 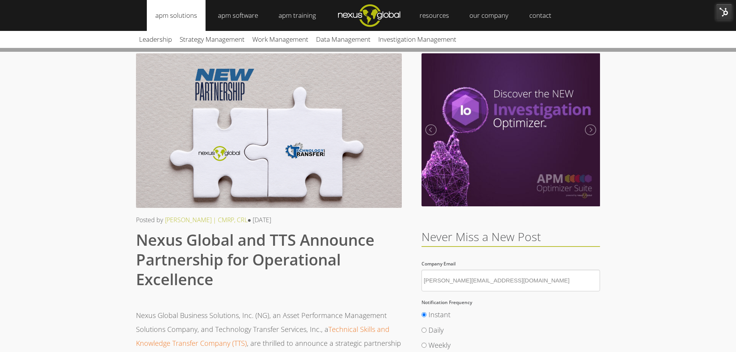 What do you see at coordinates (149, 220) in the screenshot?
I see `span: Posted by` at bounding box center [149, 220].